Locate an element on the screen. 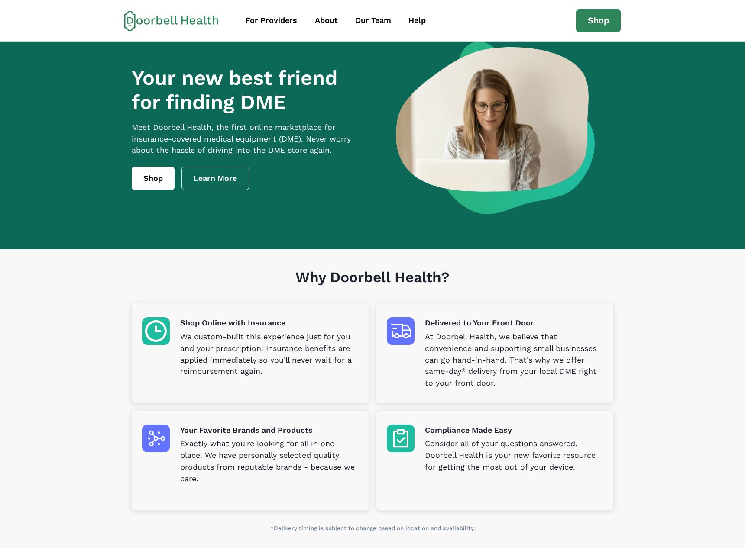 This screenshot has height=560, width=745. img: Shop Online with Insurance icon is located at coordinates (156, 331).